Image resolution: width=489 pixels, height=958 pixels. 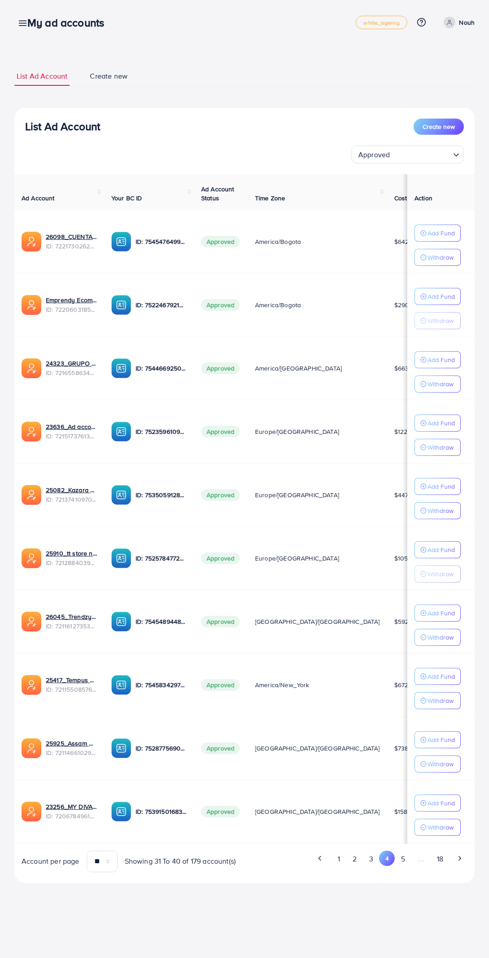 What do you see at coordinates (421, 154) in the screenshot?
I see `input: Search for option` at bounding box center [421, 154].